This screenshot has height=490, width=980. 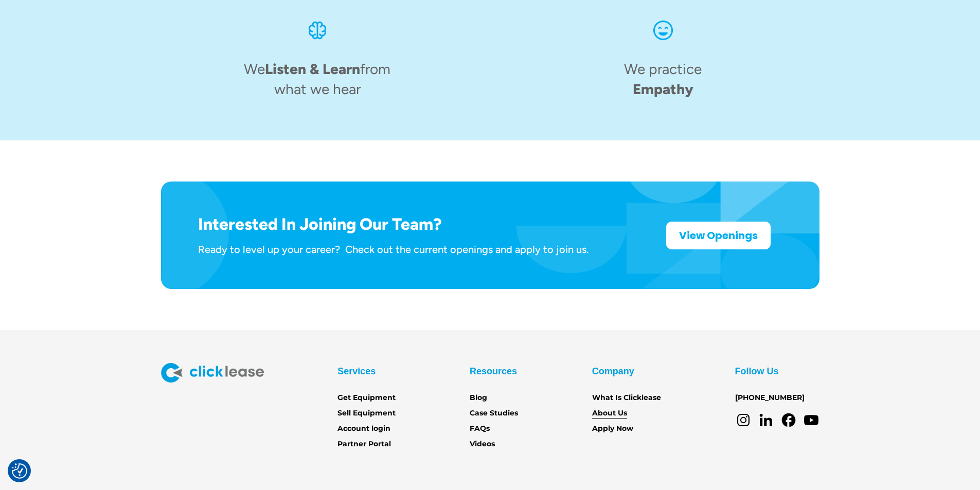 What do you see at coordinates (478, 398) in the screenshot?
I see `a: Blog` at bounding box center [478, 398].